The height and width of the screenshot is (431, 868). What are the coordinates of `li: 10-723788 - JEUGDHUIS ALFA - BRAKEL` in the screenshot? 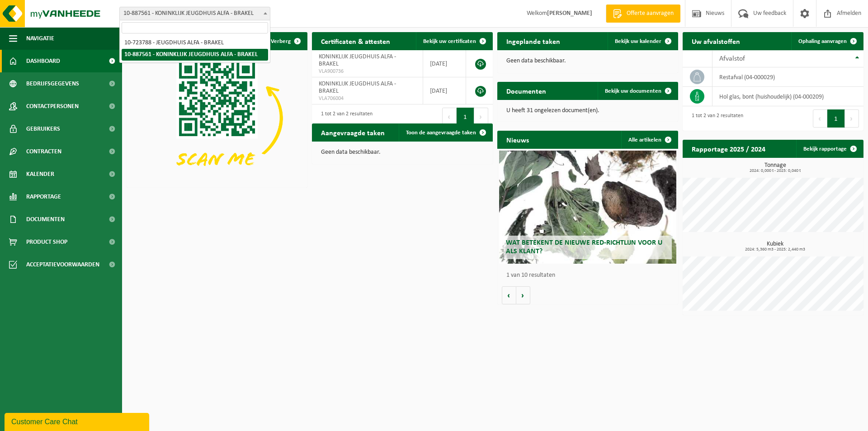 It's located at (195, 43).